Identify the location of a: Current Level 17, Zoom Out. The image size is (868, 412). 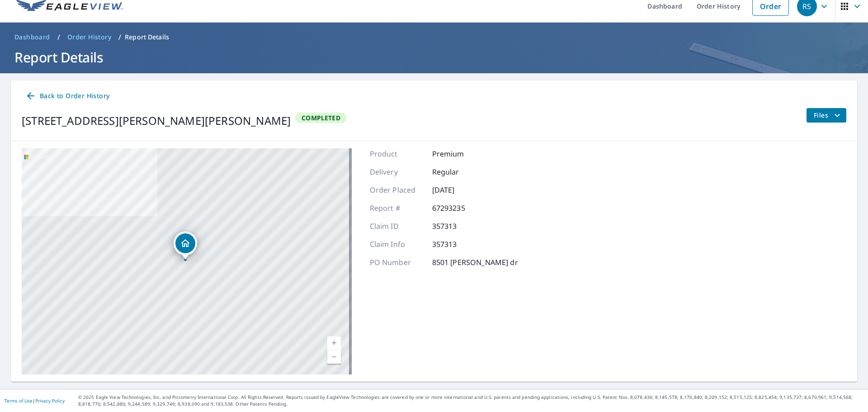
(334, 357).